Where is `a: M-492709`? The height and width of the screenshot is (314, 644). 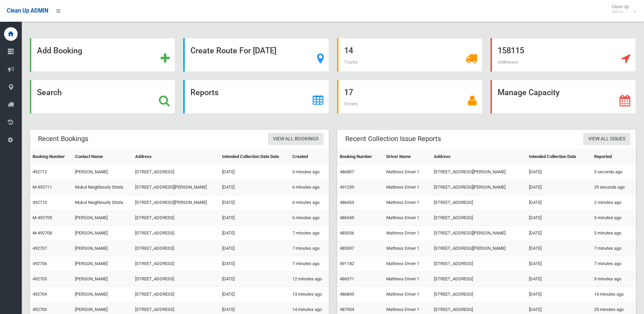 a: M-492709 is located at coordinates (42, 217).